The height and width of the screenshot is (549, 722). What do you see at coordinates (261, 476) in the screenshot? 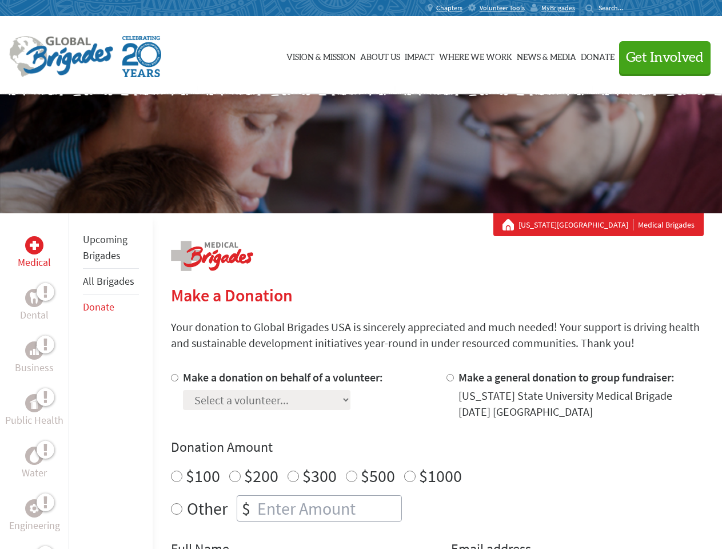
I see `label: $200` at bounding box center [261, 476].